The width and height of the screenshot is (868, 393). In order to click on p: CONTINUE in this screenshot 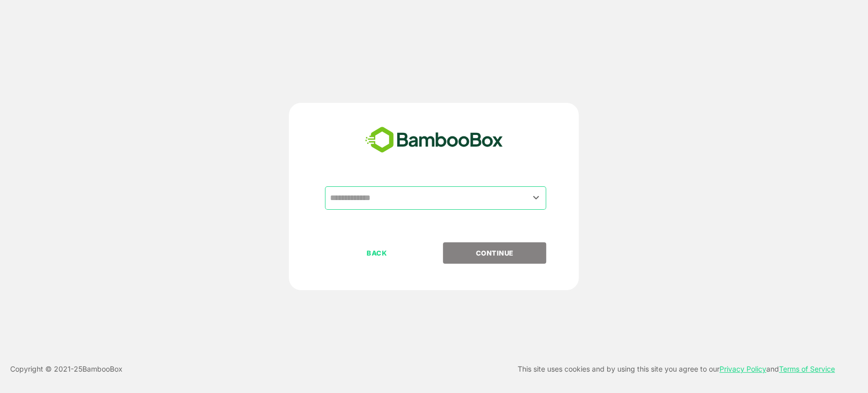, I will do `click(495, 253)`.